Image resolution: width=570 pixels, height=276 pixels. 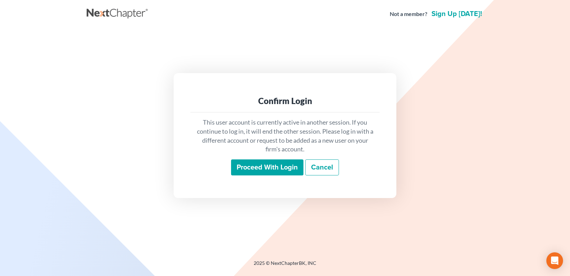 What do you see at coordinates (267, 167) in the screenshot?
I see `input: Proceed with login` at bounding box center [267, 167].